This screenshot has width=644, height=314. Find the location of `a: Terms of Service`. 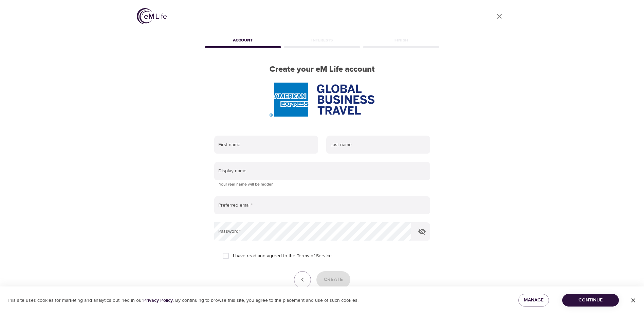

a: Terms of Service is located at coordinates (314, 256).